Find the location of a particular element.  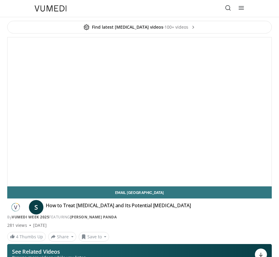

div: By FEATURING is located at coordinates (139, 217).